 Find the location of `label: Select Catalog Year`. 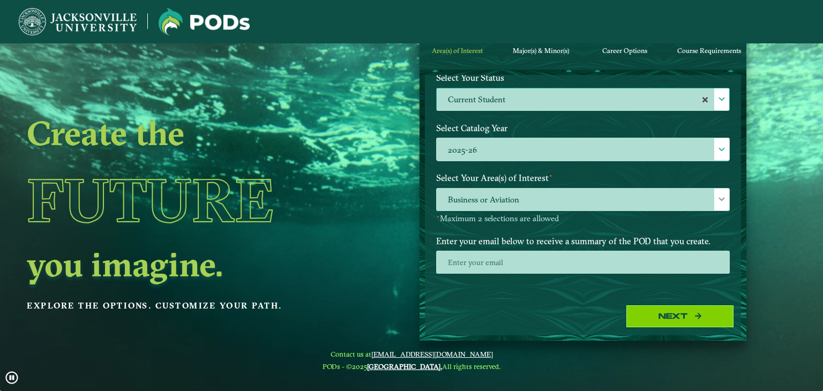

label: Select Catalog Year is located at coordinates (583, 128).